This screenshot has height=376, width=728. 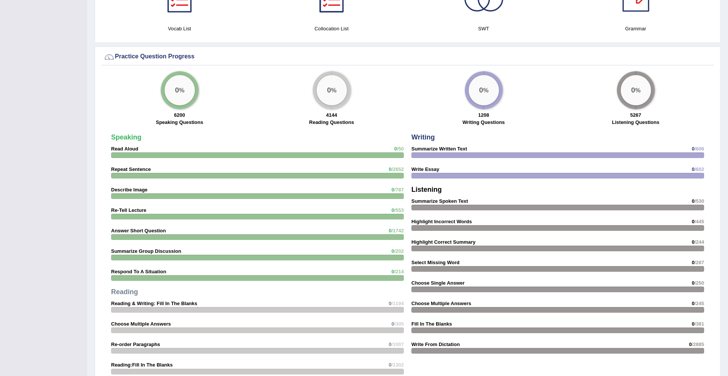 I want to click on strong: 4144, so click(x=331, y=115).